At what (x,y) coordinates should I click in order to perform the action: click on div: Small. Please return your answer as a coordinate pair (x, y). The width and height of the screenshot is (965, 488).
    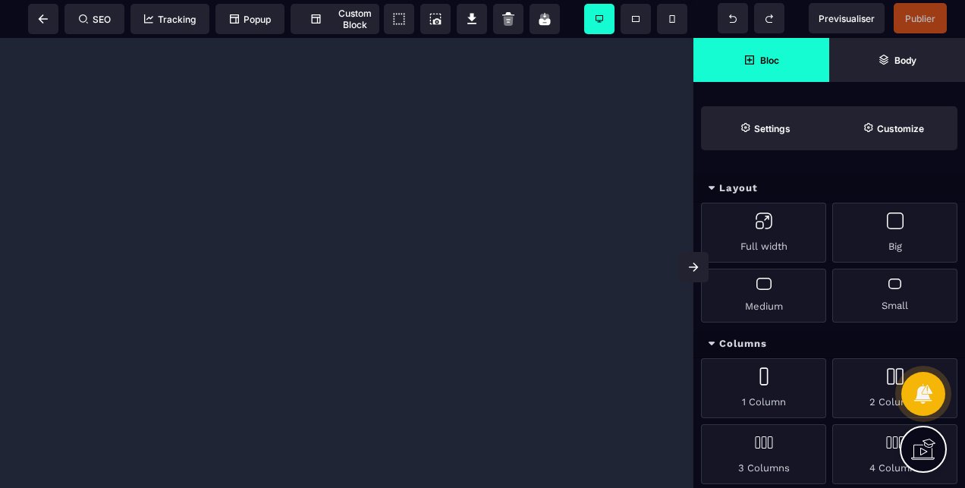
    Looking at the image, I should click on (895, 295).